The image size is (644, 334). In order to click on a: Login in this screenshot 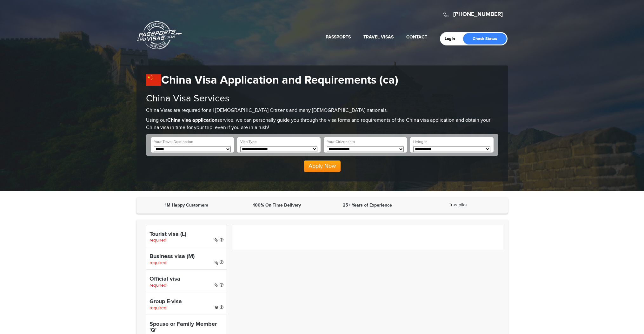, I will do `click(452, 39)`.